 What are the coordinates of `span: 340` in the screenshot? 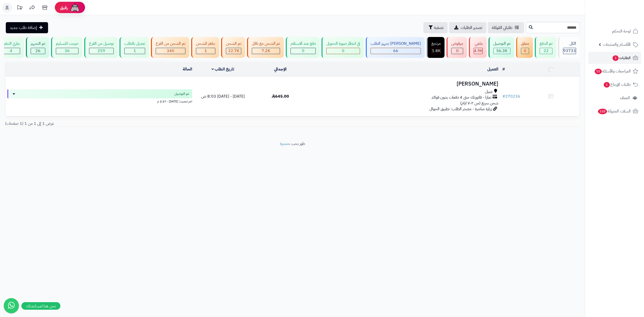 It's located at (171, 51).